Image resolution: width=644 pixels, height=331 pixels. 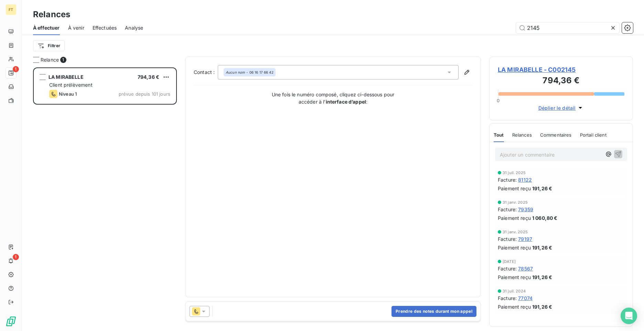 What do you see at coordinates (49, 46) in the screenshot?
I see `button: Filtrer` at bounding box center [49, 46].